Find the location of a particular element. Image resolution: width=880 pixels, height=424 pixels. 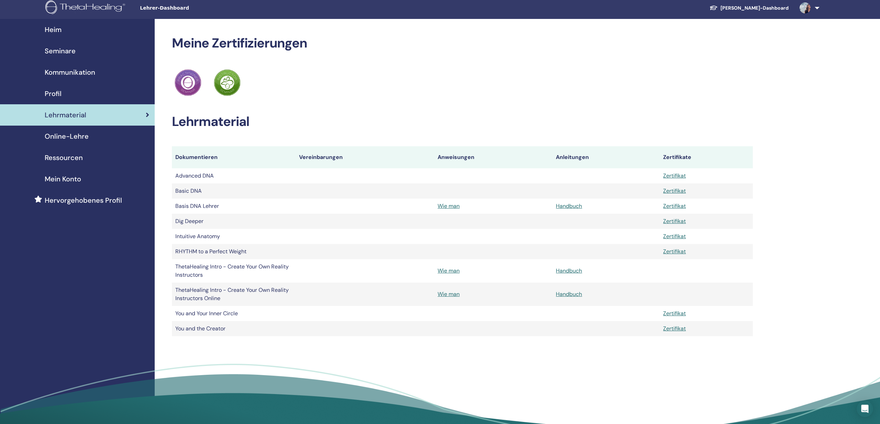

th: Dokumentieren is located at coordinates (234, 157).